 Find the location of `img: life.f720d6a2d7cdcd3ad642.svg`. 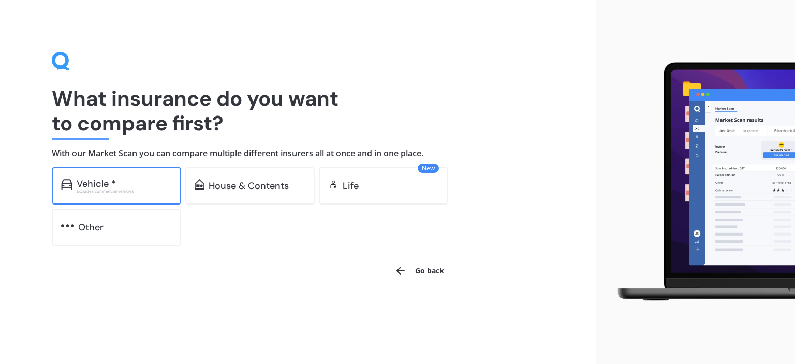

img: life.f720d6a2d7cdcd3ad642.svg is located at coordinates (333, 184).